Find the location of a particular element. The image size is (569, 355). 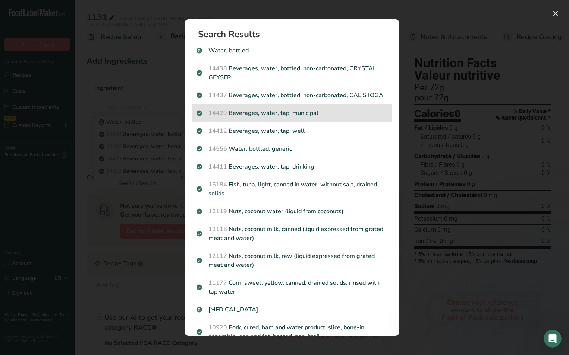

p: Nuts, coconut milk, canned (liquid expressed from grated meat and water) is located at coordinates (292, 234).